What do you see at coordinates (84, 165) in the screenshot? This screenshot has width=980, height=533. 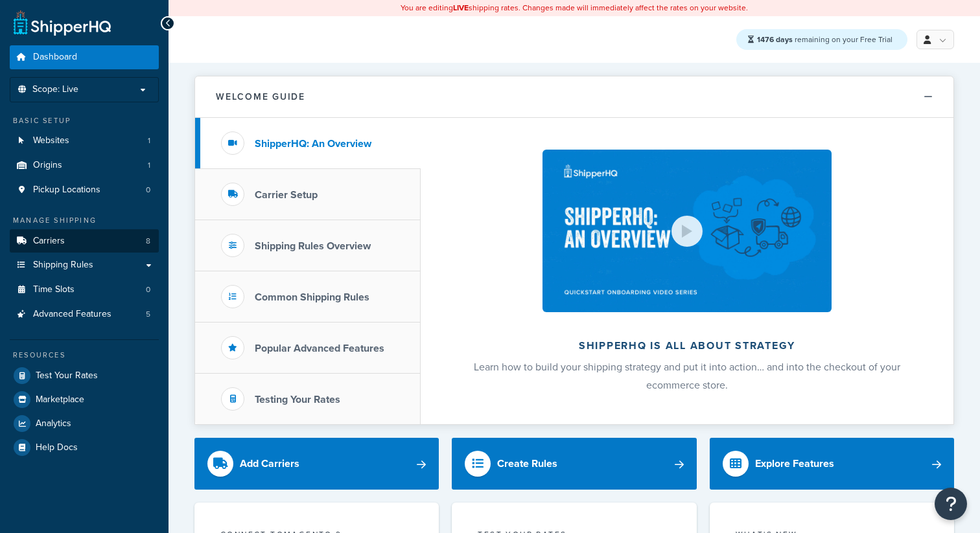 I see `a: Origins1` at bounding box center [84, 165].